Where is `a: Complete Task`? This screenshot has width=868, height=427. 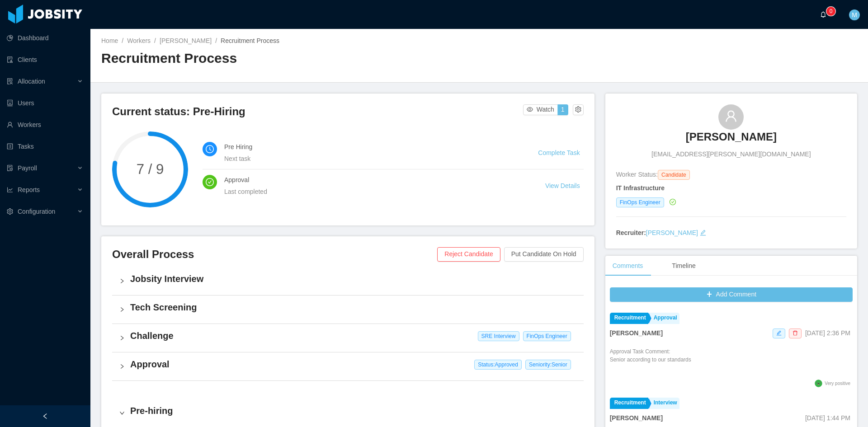
a: Complete Task is located at coordinates (559, 153).